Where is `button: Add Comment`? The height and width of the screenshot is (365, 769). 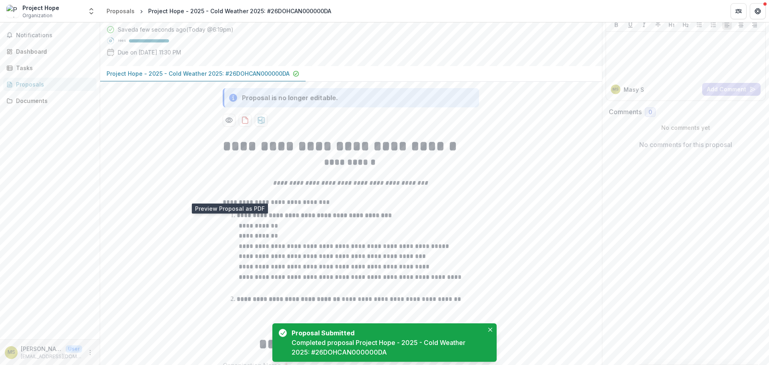
button: Add Comment is located at coordinates (731, 89).